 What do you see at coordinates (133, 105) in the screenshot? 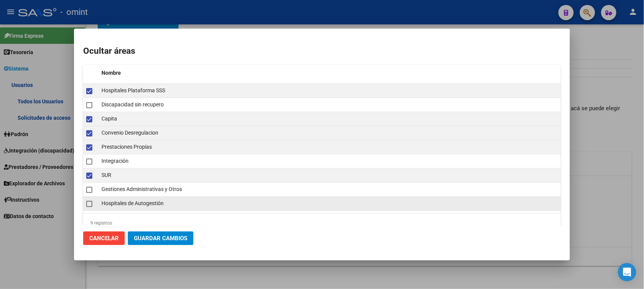
I see `span: Discapacidad sin recupero` at bounding box center [133, 105].